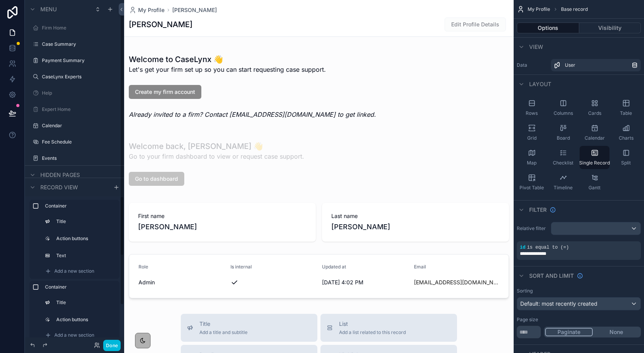 This screenshot has width=644, height=353. I want to click on label: Case Summary, so click(78, 44).